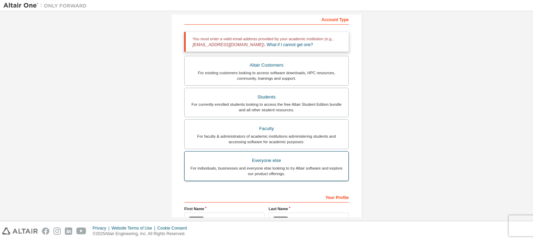 This screenshot has width=533, height=241. What do you see at coordinates (57, 231) in the screenshot?
I see `img: instagram.svg` at bounding box center [57, 231].